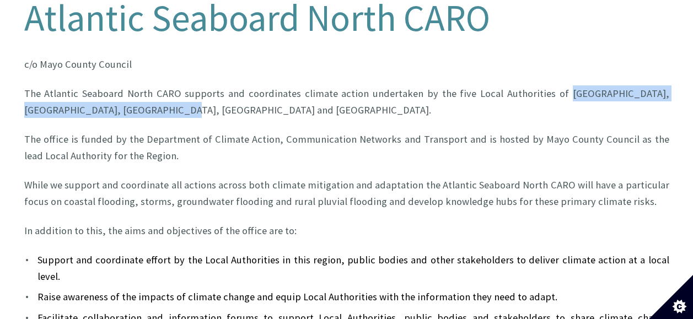 This screenshot has height=319, width=693. What do you see at coordinates (347, 231) in the screenshot?
I see `p: In addition to this, the aims and objectives of the office are to: ​` at bounding box center [347, 231].